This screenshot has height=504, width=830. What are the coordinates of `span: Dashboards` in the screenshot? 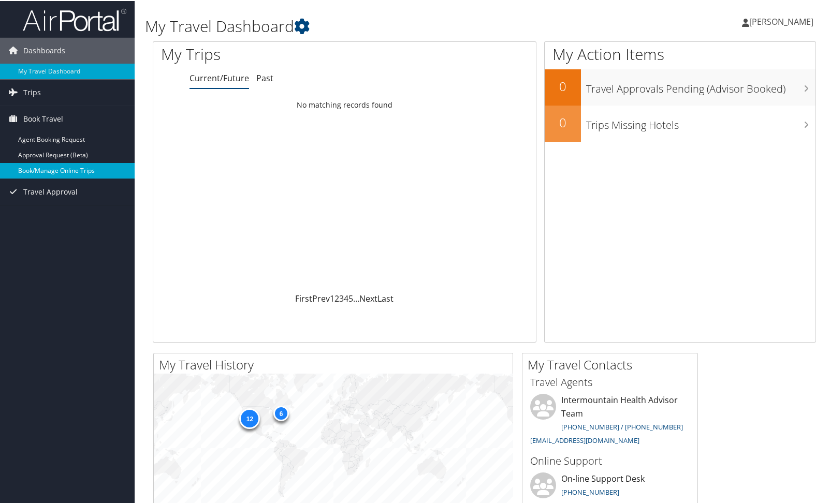 It's located at (44, 50).